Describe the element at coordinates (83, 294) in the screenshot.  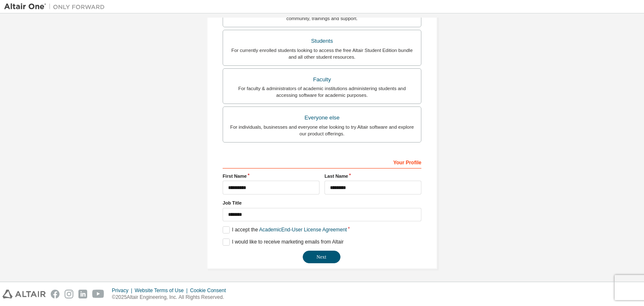
I see `img: linkedin.svg` at that location.